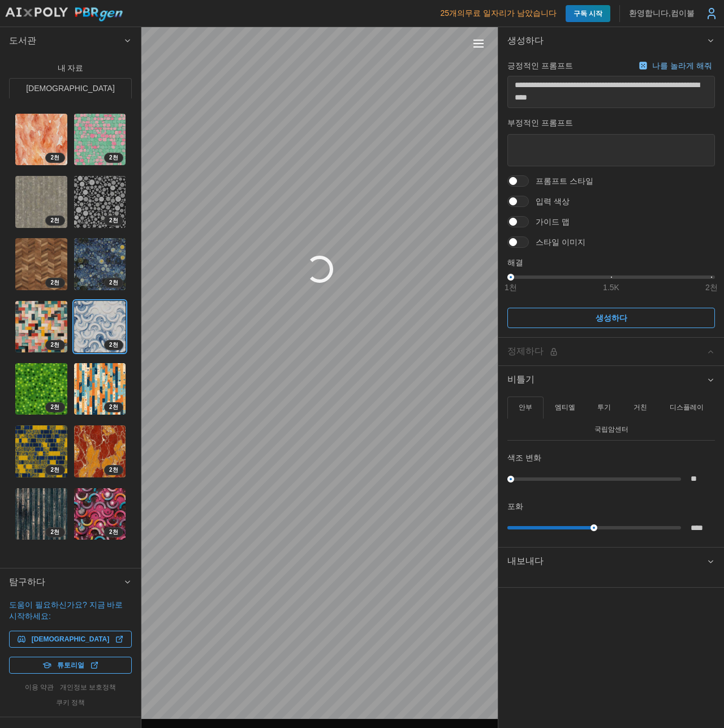  I want to click on font: 안부, so click(525, 408).